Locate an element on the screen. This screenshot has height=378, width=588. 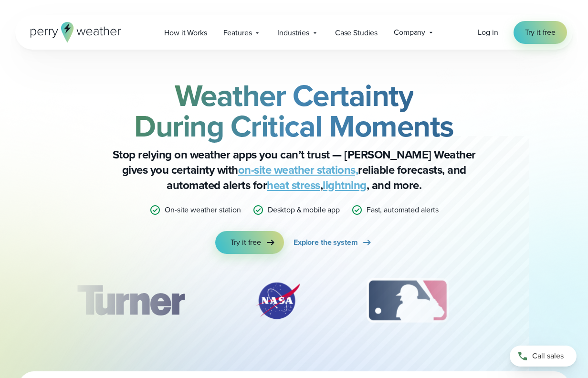
span: Case Studies is located at coordinates (356, 33).